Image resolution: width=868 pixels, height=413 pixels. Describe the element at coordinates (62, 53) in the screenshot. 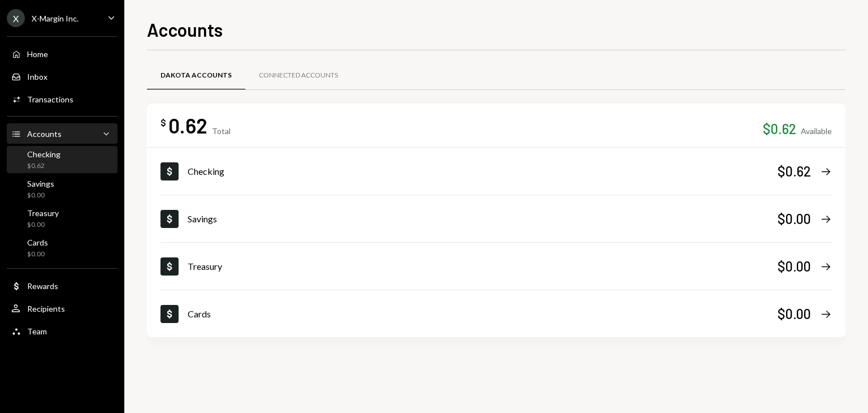

I see `a: Home` at that location.